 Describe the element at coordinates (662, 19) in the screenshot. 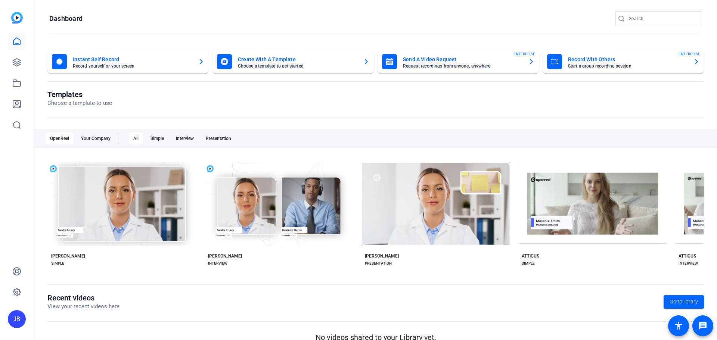

I see `input: Search` at that location.